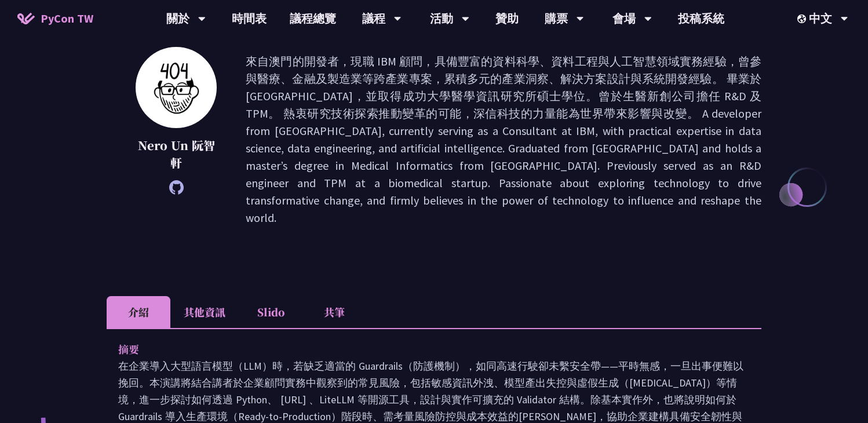  I want to click on li: 共筆, so click(334, 312).